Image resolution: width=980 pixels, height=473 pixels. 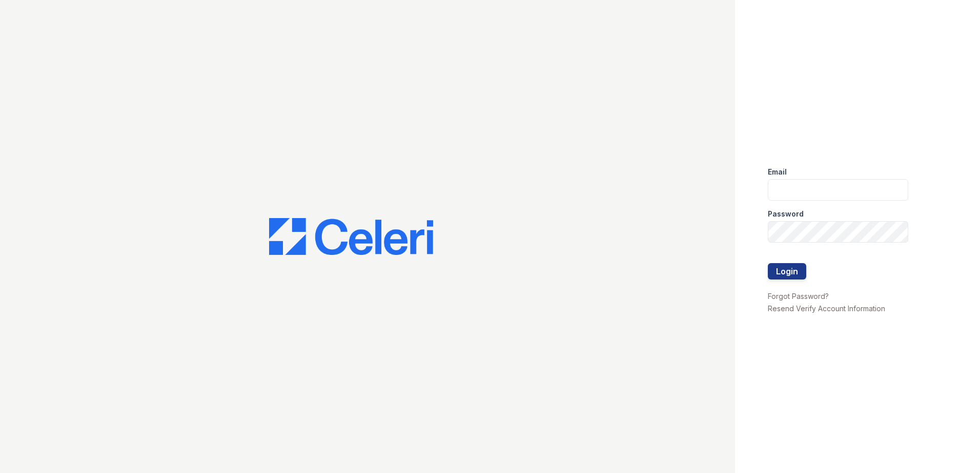 What do you see at coordinates (798, 296) in the screenshot?
I see `a: Forgot Password?` at bounding box center [798, 296].